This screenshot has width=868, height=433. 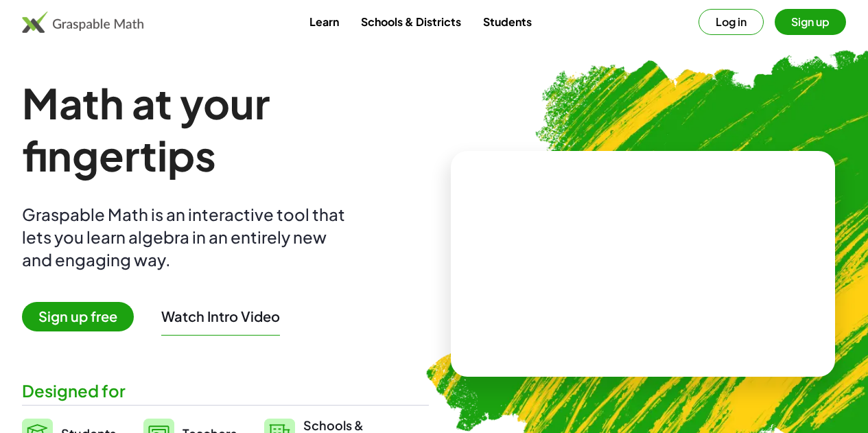 What do you see at coordinates (225, 390) in the screenshot?
I see `div: Designed for` at bounding box center [225, 390].